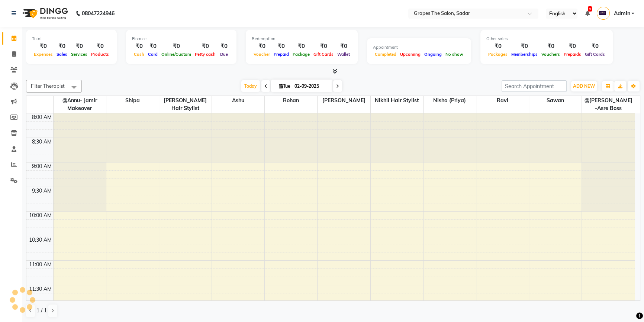  Describe the element at coordinates (80, 54) in the screenshot. I see `span: Services` at that location.